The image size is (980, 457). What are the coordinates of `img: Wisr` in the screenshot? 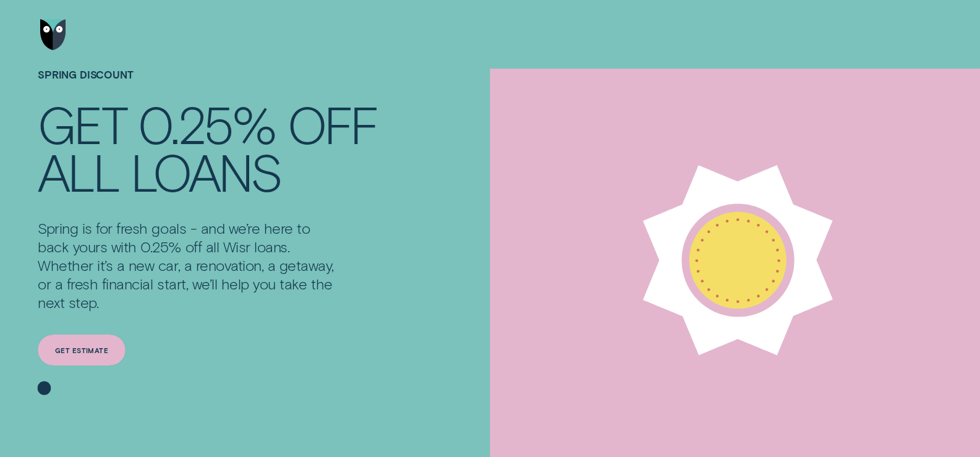 It's located at (53, 35).